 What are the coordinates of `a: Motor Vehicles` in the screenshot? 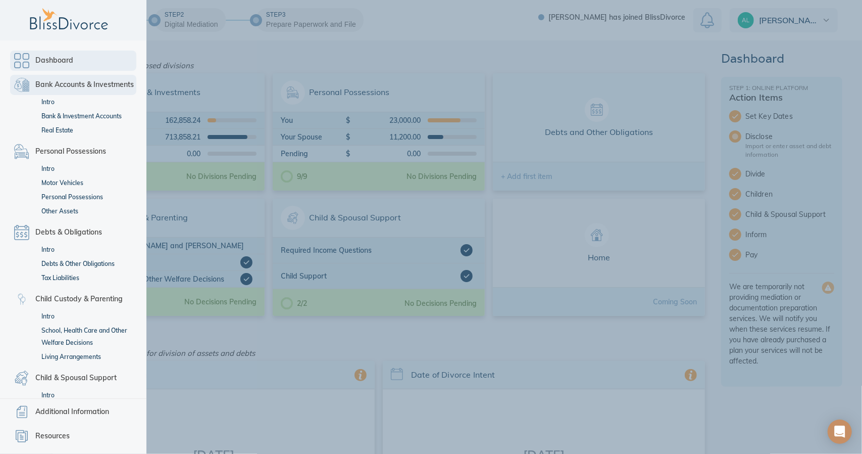 It's located at (86, 183).